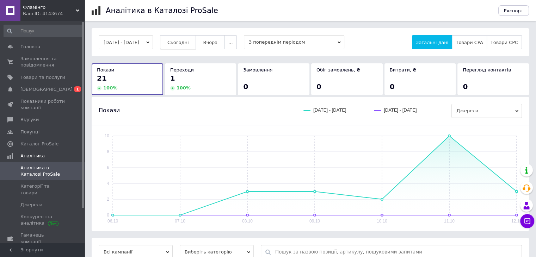 This screenshot has height=257, width=536. Describe the element at coordinates (178, 42) in the screenshot. I see `span: Сьогодні` at that location.